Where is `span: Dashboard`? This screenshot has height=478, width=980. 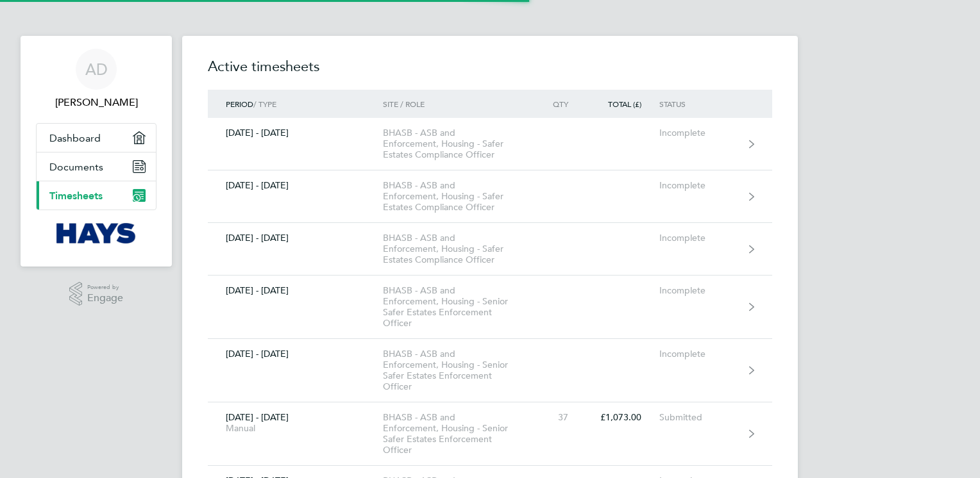 span: Dashboard is located at coordinates (75, 138).